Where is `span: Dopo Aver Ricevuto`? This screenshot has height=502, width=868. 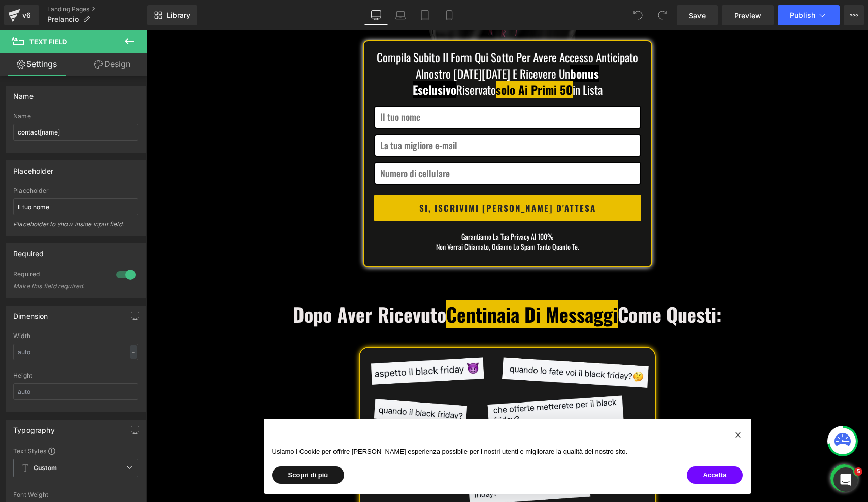 span: Dopo Aver Ricevuto is located at coordinates (223, 283).